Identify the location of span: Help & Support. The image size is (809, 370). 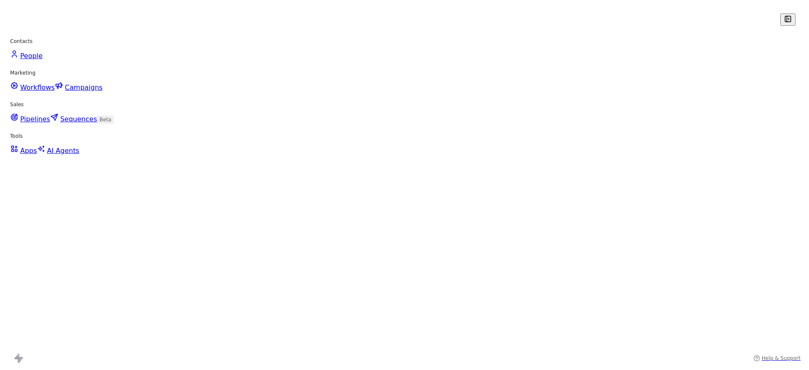
(781, 358).